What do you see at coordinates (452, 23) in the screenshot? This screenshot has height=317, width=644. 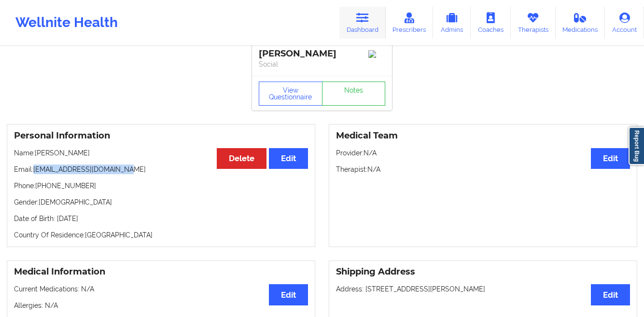 I see `a: Admins` at bounding box center [452, 23].